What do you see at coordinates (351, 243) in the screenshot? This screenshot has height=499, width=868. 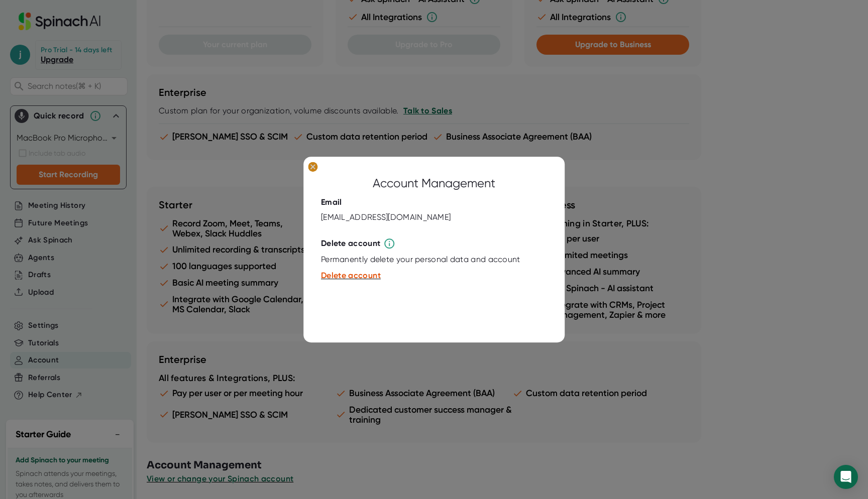 I see `div: Delete account` at bounding box center [351, 243].